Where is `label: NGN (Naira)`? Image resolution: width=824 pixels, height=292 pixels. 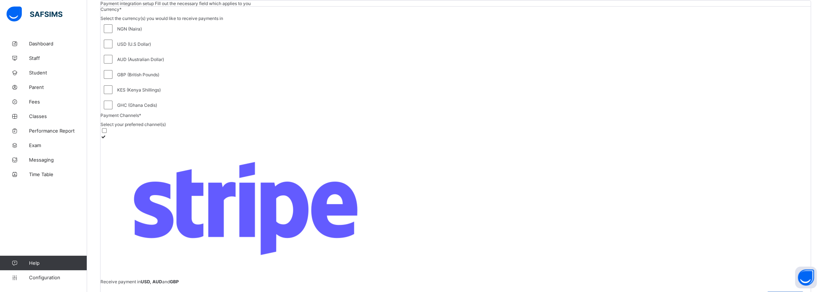
label: NGN (Naira) is located at coordinates (129, 29).